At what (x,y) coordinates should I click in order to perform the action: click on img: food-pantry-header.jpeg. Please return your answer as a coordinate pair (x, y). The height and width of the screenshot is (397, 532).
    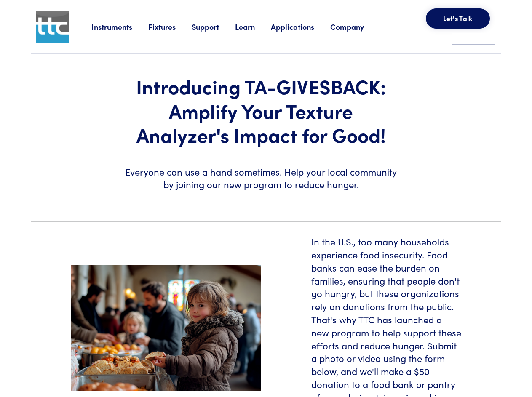
    Looking at the image, I should click on (166, 328).